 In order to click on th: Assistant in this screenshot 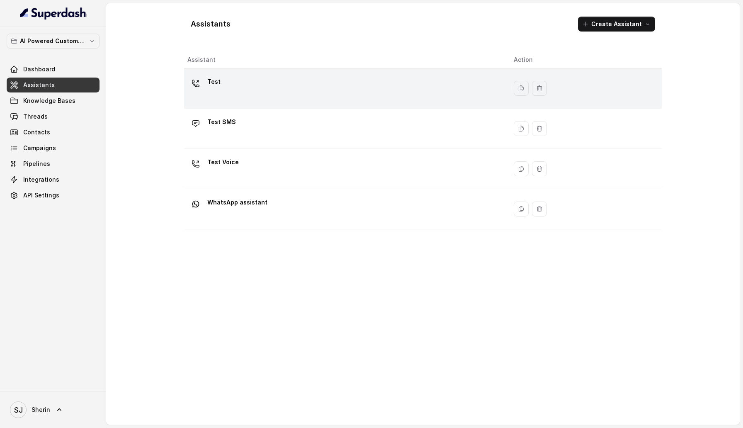, I will do `click(345, 60)`.